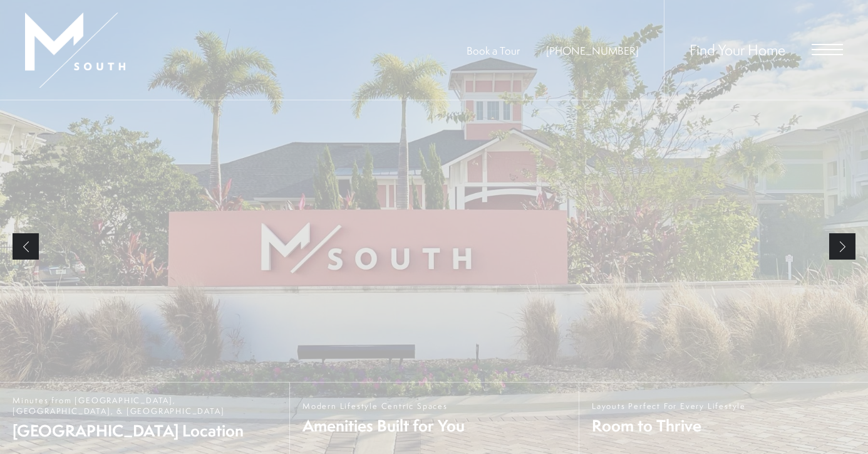 The image size is (868, 454). Describe the element at coordinates (828, 49) in the screenshot. I see `button: Open Menu` at that location.